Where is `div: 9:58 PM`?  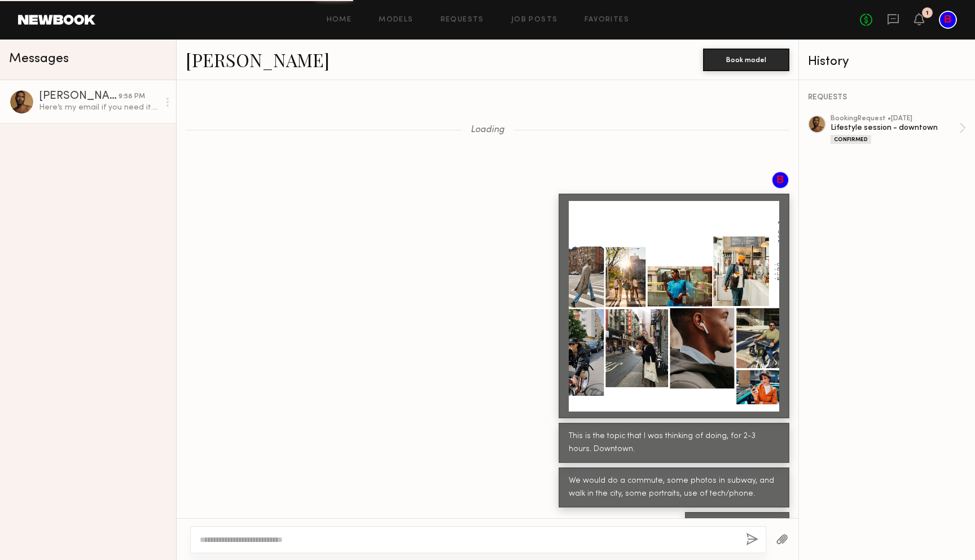 div: 9:58 PM is located at coordinates (131, 97).